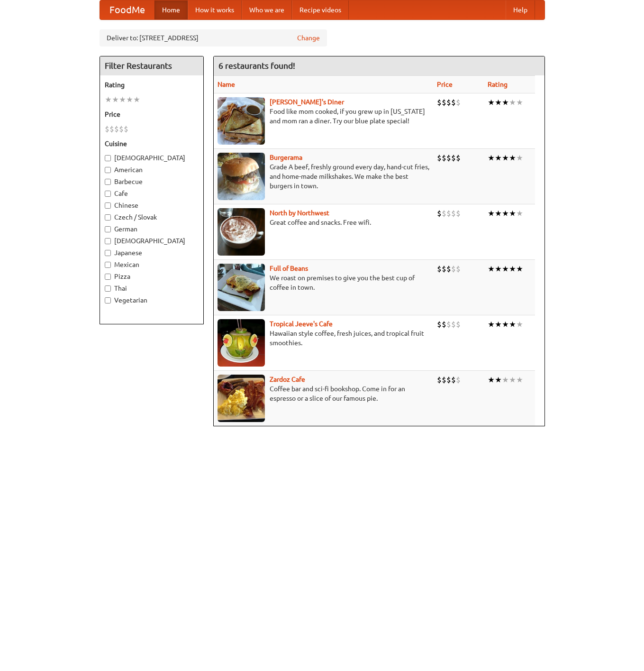  I want to click on b: Zardoz Cafe, so click(287, 379).